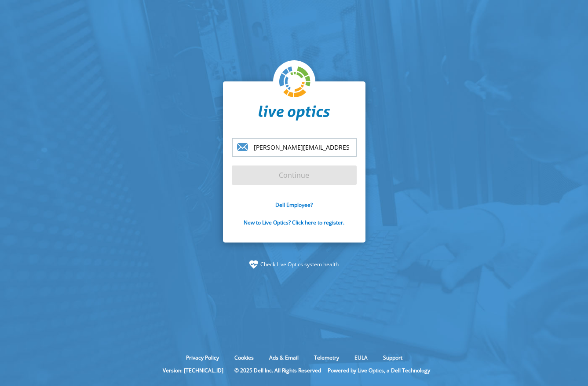 The height and width of the screenshot is (386, 588). Describe the element at coordinates (326, 357) in the screenshot. I see `a: Telemetry` at that location.